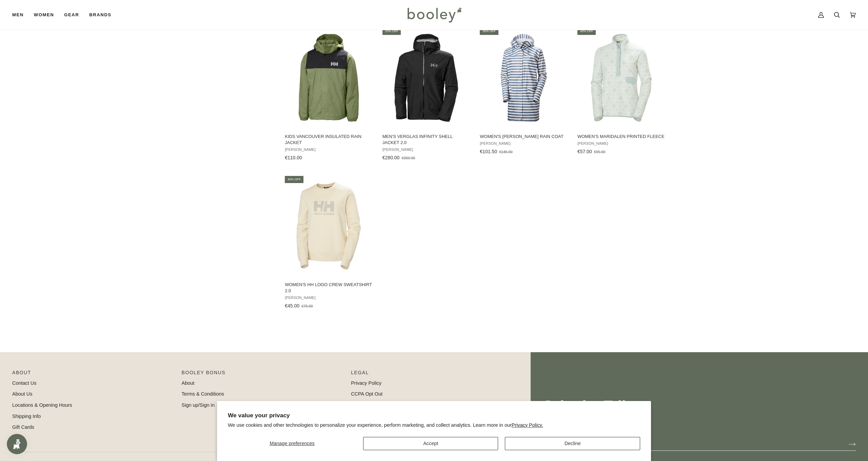 The height and width of the screenshot is (461, 868). Describe the element at coordinates (523, 78) in the screenshot. I see `img: Helly Hansen Women's Moss Rain Coat Washed Navy Stripe AOP - Booley Galway` at that location.